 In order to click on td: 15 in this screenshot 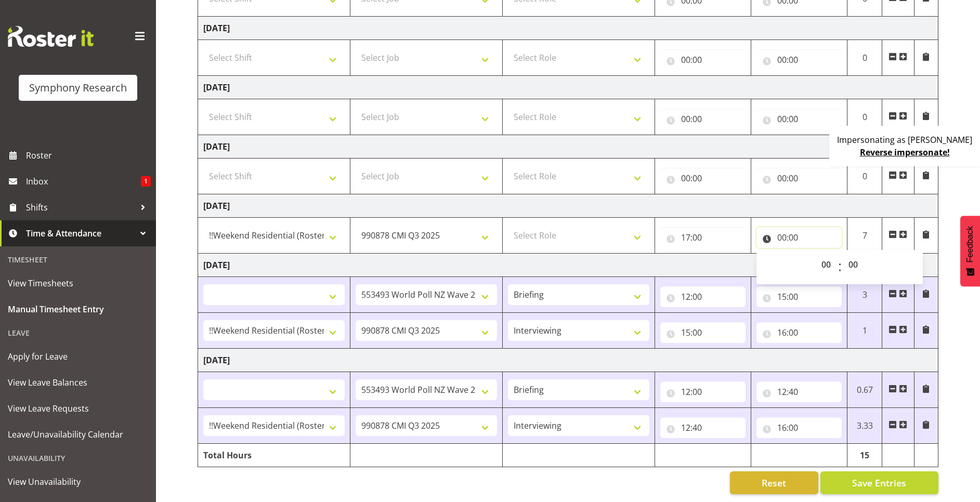, I will do `click(865, 456)`.